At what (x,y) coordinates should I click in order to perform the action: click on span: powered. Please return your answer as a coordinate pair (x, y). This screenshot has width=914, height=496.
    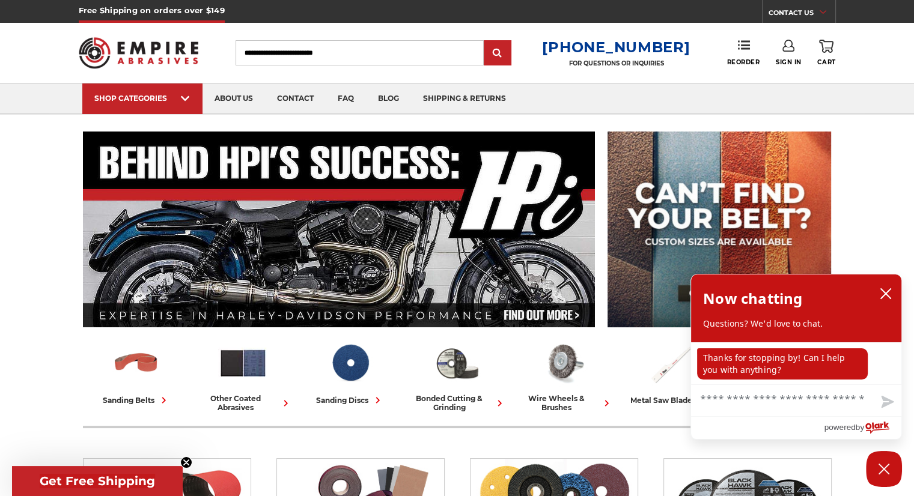
    Looking at the image, I should click on (839, 427).